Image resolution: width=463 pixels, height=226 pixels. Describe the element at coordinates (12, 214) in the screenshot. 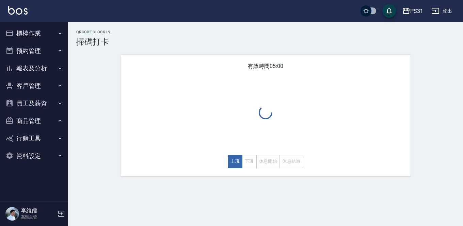

I see `img: Person` at that location.